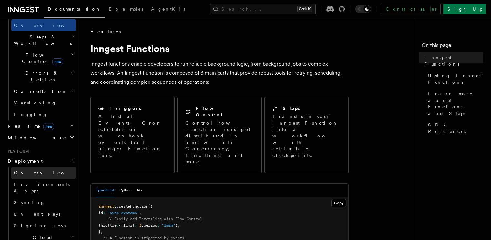 The height and width of the screenshot is (240, 491). I want to click on span: "sync-systems", so click(123, 213).